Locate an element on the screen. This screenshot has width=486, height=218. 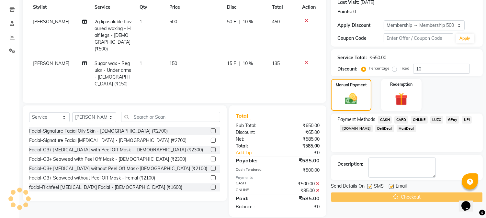
div: 0 is located at coordinates (354, 12).